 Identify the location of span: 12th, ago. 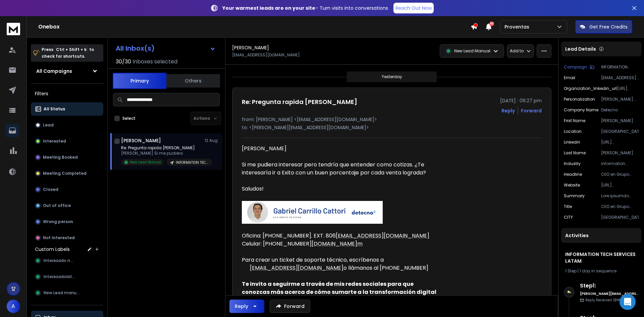
(621, 301).